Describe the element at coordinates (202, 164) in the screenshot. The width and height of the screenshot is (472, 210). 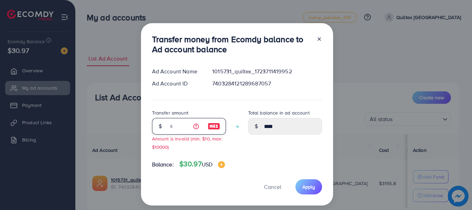
I see `h4: $30.97` at that location.